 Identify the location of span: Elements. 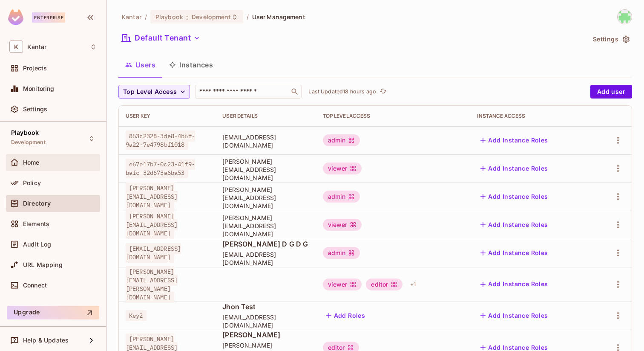
(36, 224).